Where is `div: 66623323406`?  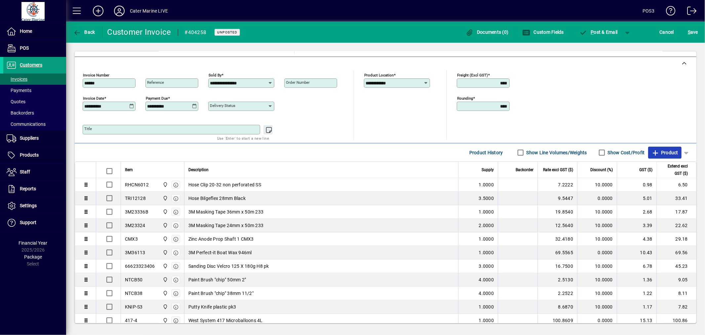
div: 66623323406 is located at coordinates (140, 266).